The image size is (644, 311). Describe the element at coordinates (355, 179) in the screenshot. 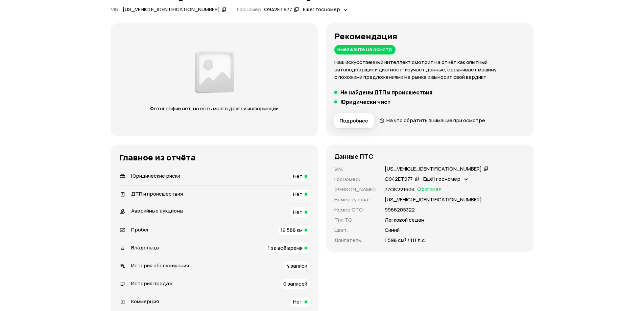

I see `p: Госномер :` at that location.